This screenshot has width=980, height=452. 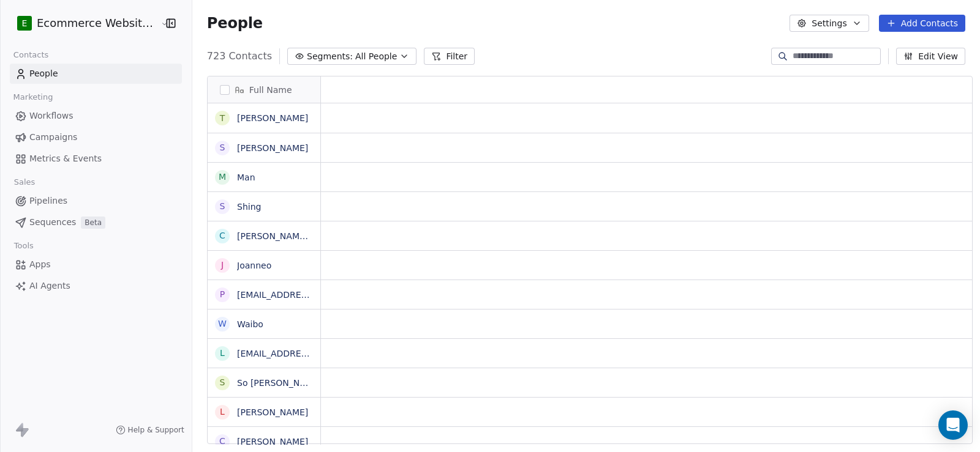 What do you see at coordinates (93, 223) in the screenshot?
I see `span: Beta` at bounding box center [93, 223].